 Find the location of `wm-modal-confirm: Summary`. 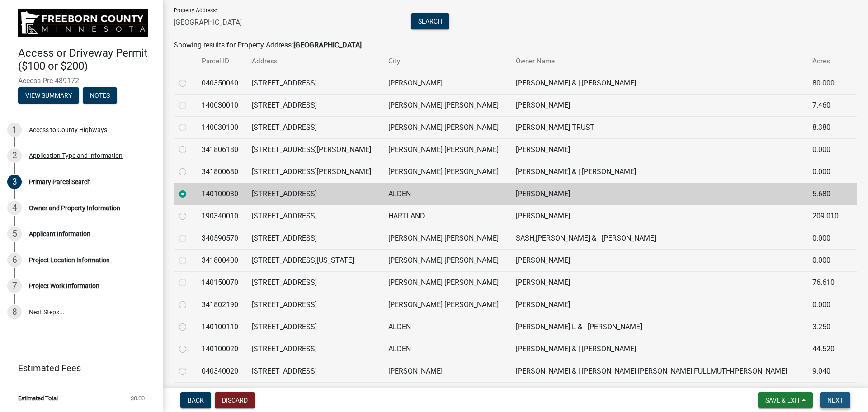

wm-modal-confirm: Summary is located at coordinates (49, 96).